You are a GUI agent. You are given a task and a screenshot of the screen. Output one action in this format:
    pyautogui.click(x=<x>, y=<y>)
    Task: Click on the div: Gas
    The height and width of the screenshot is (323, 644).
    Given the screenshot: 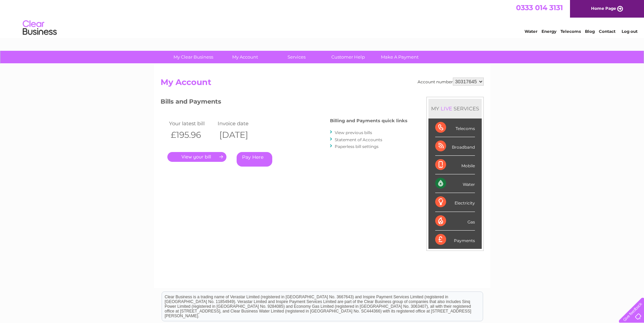 What is the action you would take?
    pyautogui.click(x=455, y=221)
    